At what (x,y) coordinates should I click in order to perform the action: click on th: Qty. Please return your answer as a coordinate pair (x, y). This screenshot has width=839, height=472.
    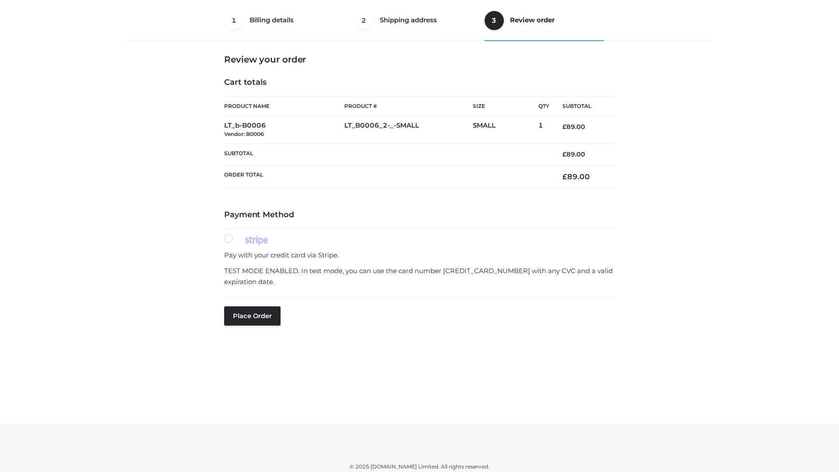
    Looking at the image, I should click on (543, 106).